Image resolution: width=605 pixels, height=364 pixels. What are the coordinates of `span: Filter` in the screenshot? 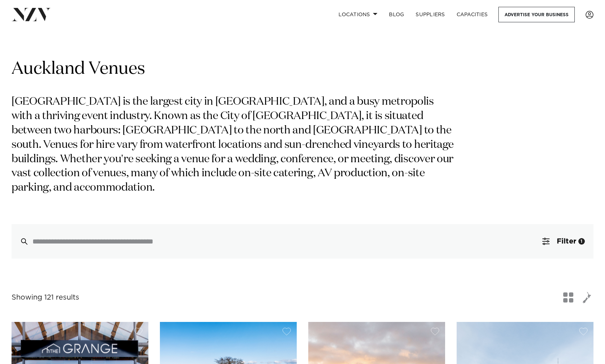 It's located at (567, 242).